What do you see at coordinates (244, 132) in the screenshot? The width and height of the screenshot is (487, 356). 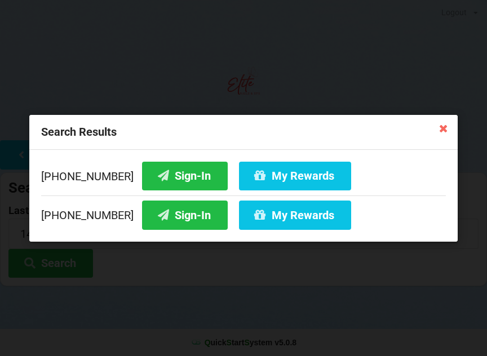 I see `div: Search Results` at bounding box center [244, 132].